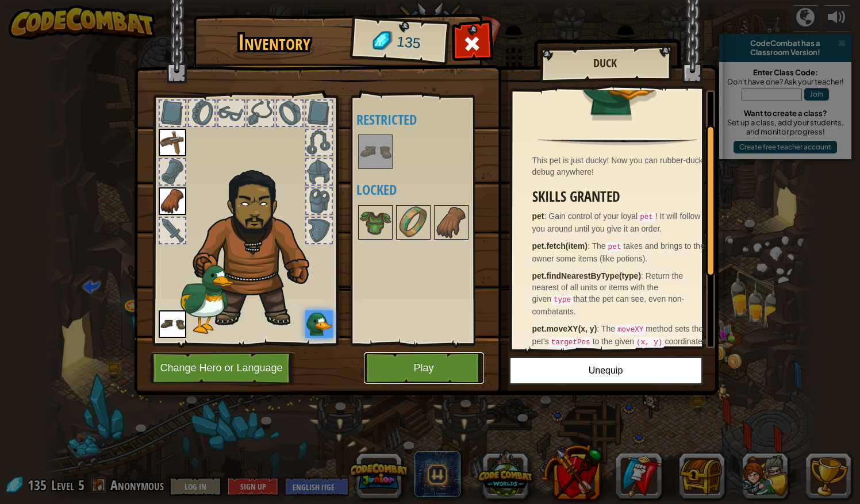 The height and width of the screenshot is (504, 860). Describe the element at coordinates (428, 120) in the screenshot. I see `h4: Restricted` at that location.